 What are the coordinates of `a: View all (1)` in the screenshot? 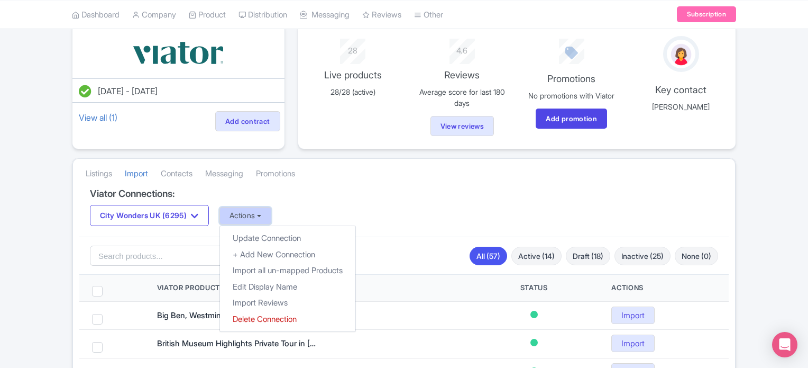 It's located at (98, 117).